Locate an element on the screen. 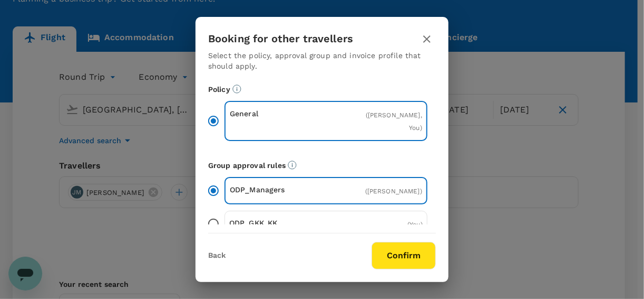 The width and height of the screenshot is (644, 299). p: Group approval rules is located at coordinates (322, 165).